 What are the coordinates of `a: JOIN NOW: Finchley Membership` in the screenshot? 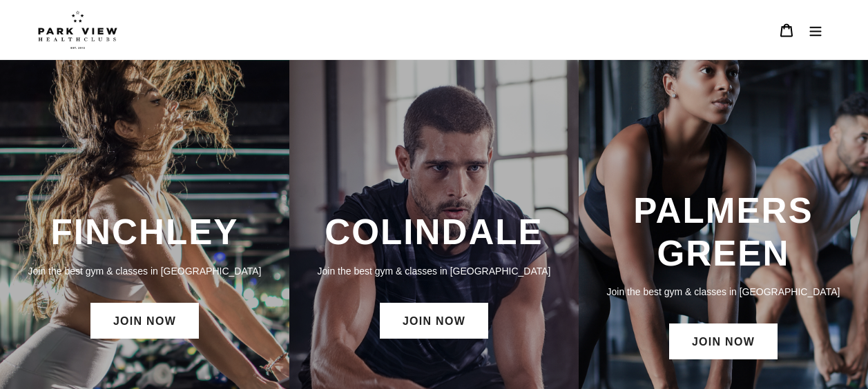 It's located at (145, 321).